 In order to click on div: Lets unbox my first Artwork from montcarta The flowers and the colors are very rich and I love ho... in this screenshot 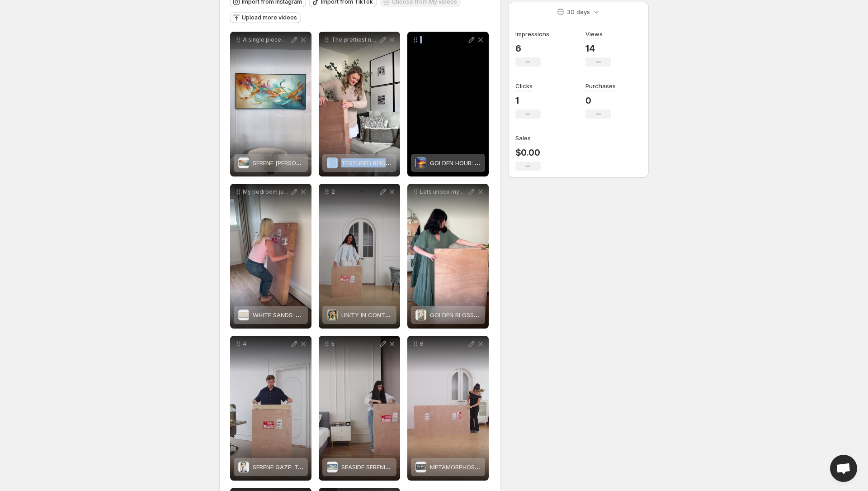, I will do `click(448, 256)`.